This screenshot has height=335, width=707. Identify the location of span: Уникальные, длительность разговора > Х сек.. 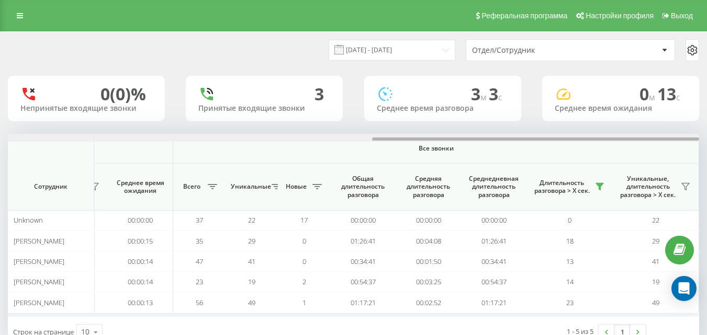
(648, 187).